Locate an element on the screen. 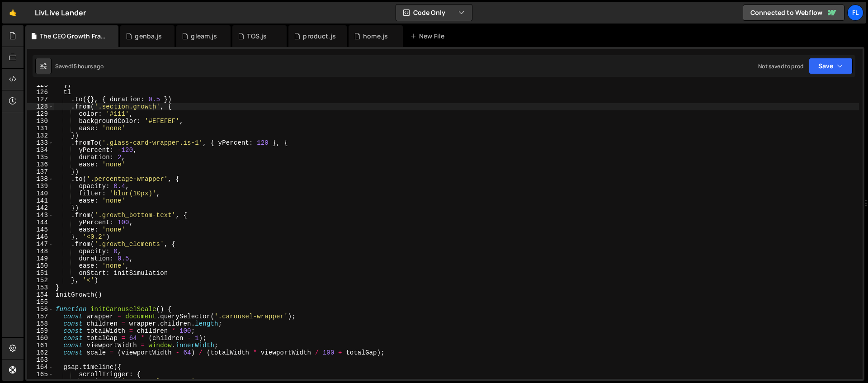  div: 125 is located at coordinates (41, 85).